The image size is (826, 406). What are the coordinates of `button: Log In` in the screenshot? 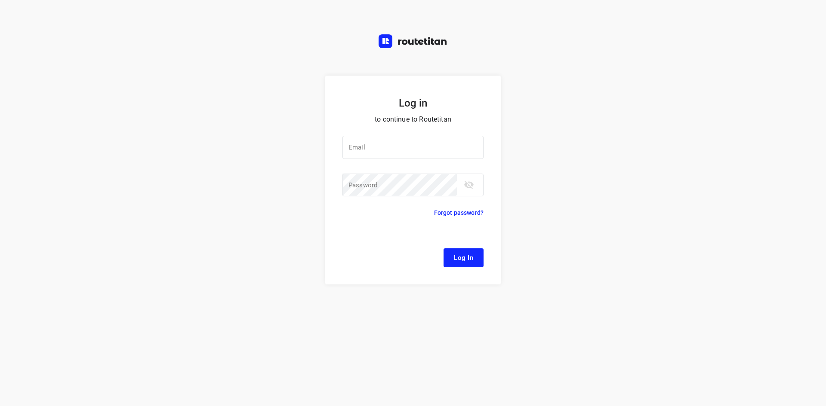 It's located at (463, 258).